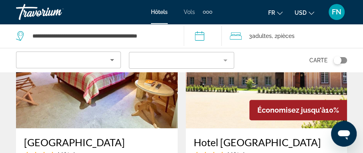 The height and width of the screenshot is (153, 363). Describe the element at coordinates (275, 12) in the screenshot. I see `button: Change language` at that location.